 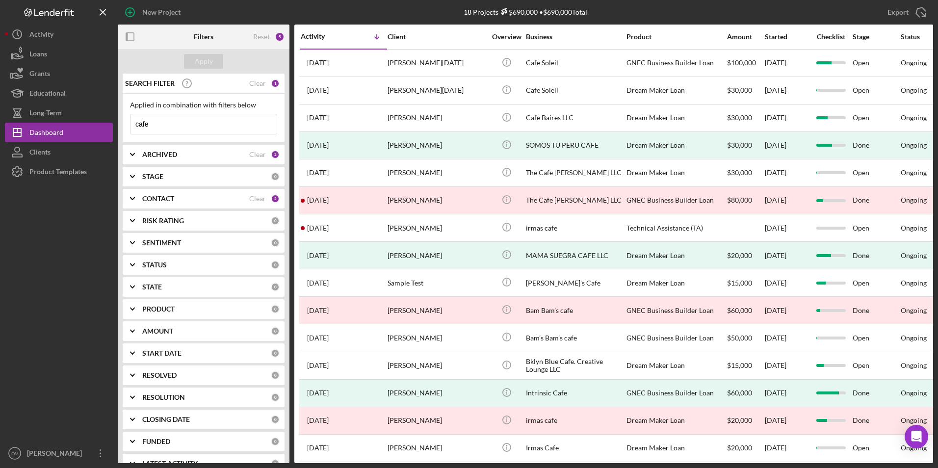 What do you see at coordinates (318, 421) in the screenshot?
I see `time: 2023-01-04 03:45` at bounding box center [318, 421].